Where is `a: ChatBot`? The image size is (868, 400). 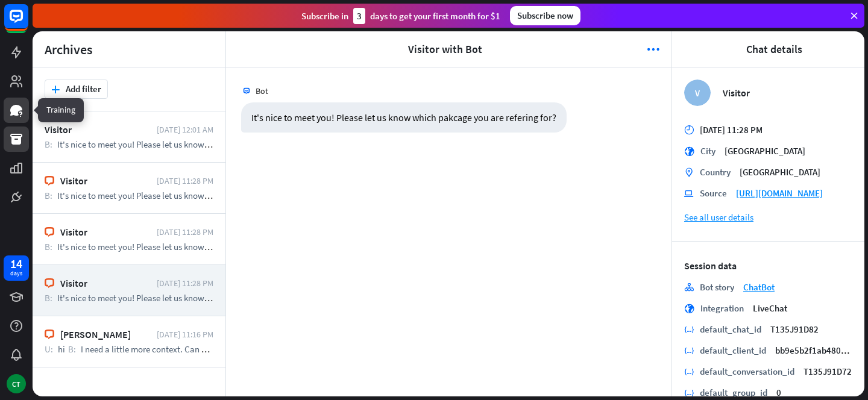
a: ChatBot is located at coordinates (759, 287).